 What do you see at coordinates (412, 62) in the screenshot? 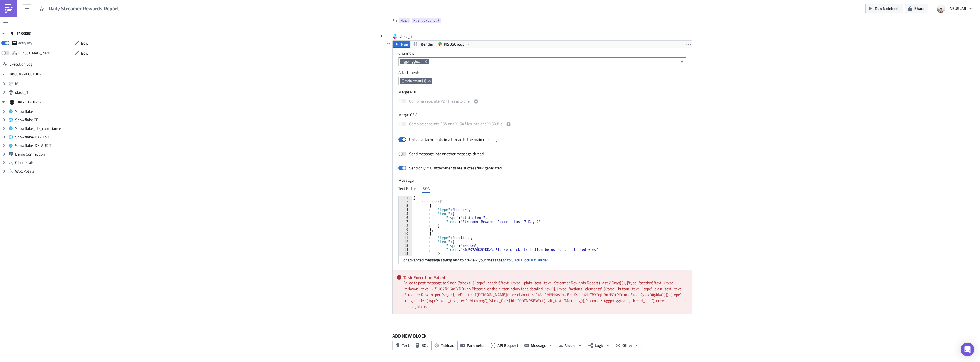
I see `span: #ggpn-ggteam` at bounding box center [412, 62].